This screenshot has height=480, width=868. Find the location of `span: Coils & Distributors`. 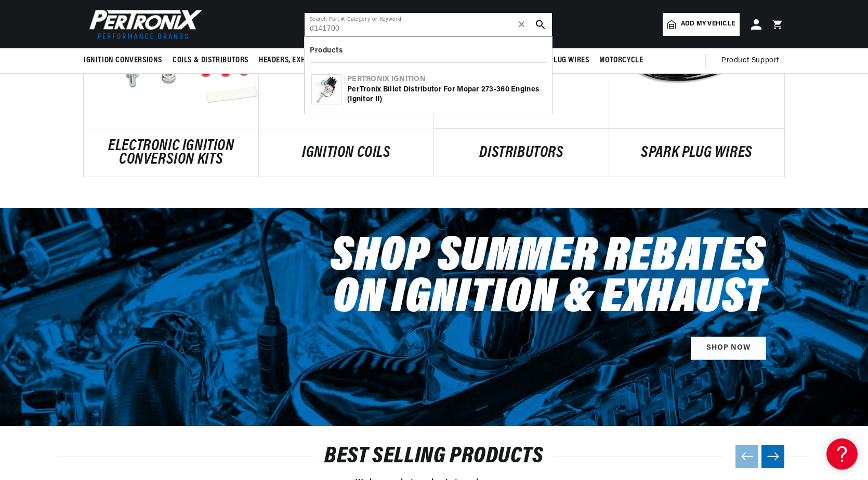

span: Coils & Distributors is located at coordinates (210, 61).